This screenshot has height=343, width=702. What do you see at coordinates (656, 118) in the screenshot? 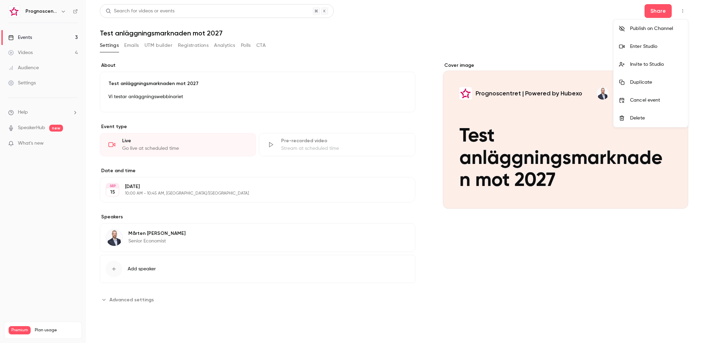
I see `div: Delete` at bounding box center [656, 118].